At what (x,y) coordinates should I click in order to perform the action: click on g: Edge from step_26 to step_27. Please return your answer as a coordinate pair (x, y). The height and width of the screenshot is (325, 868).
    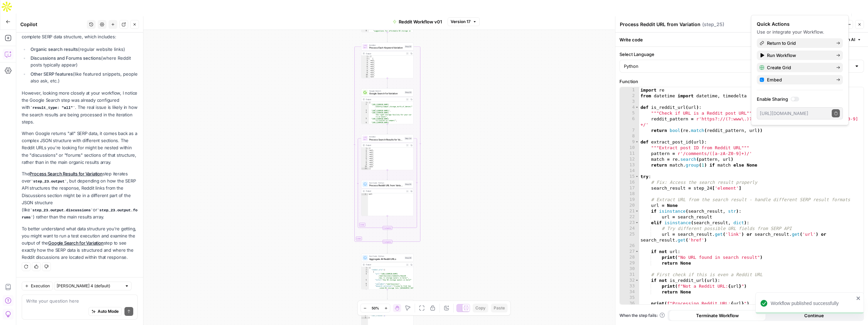
    Looking at the image, I should click on (387, 294).